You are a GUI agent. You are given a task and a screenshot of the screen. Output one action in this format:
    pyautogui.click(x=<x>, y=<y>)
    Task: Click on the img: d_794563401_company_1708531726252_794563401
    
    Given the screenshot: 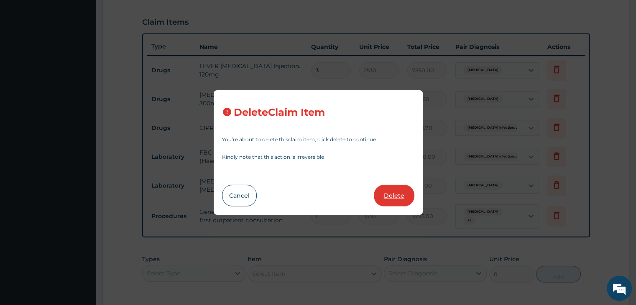 What is the action you would take?
    pyautogui.click(x=25, y=52)
    